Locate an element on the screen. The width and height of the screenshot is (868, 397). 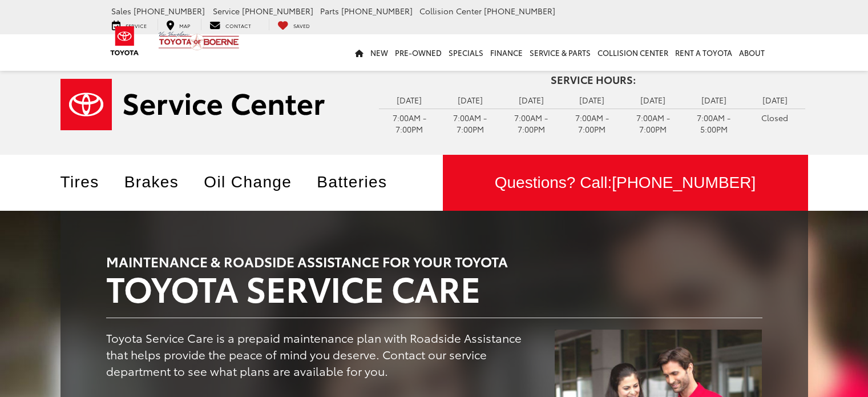
a: Brakes is located at coordinates (161, 181).